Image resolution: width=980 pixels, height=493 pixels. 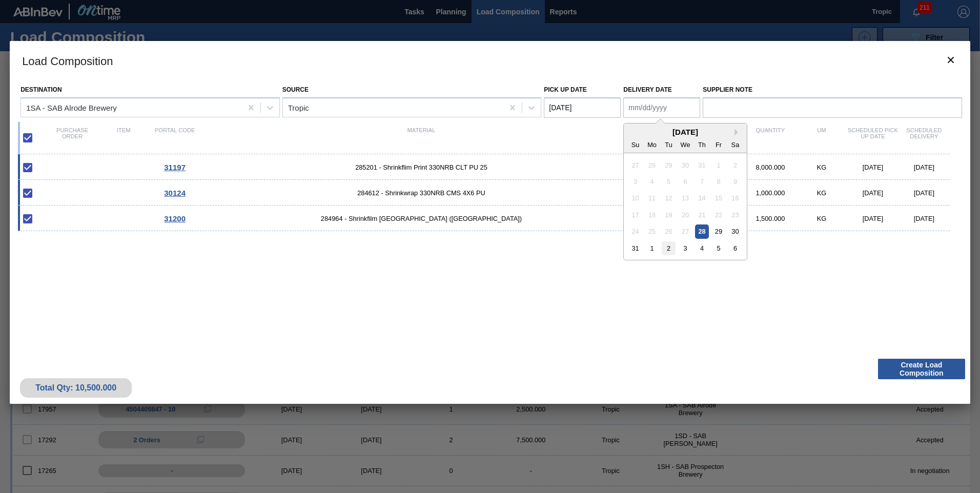 What do you see at coordinates (669, 165) in the screenshot?
I see `div: Not available Tuesday, July 29th, 2025` at bounding box center [669, 165].